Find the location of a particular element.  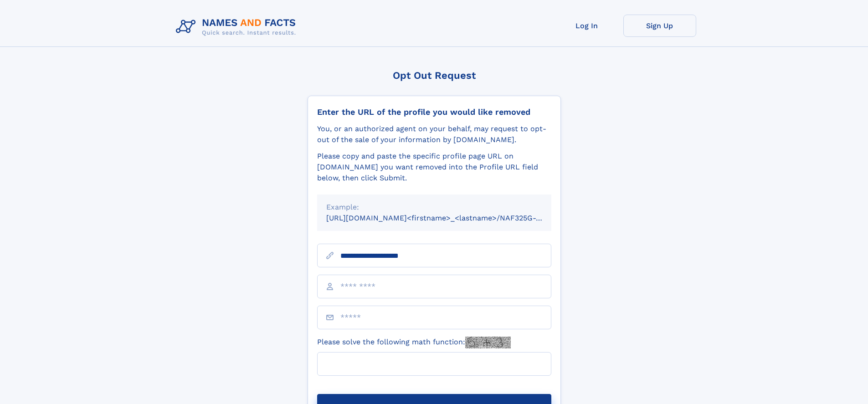

img: Logo Names and Facts is located at coordinates (238, 27).